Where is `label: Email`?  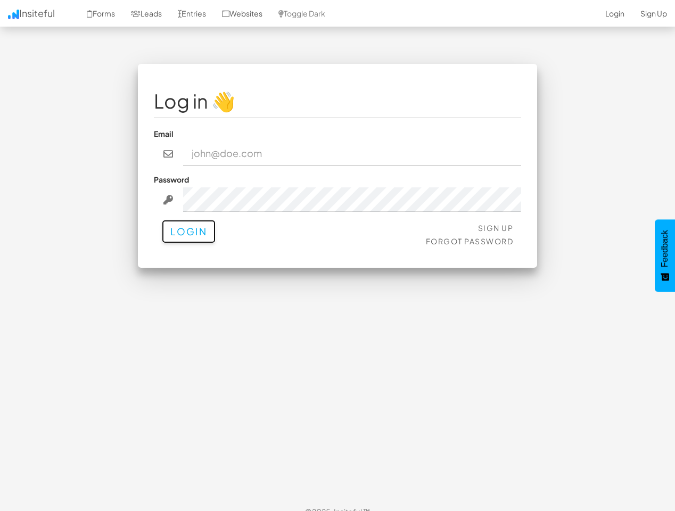
label: Email is located at coordinates (163, 134).